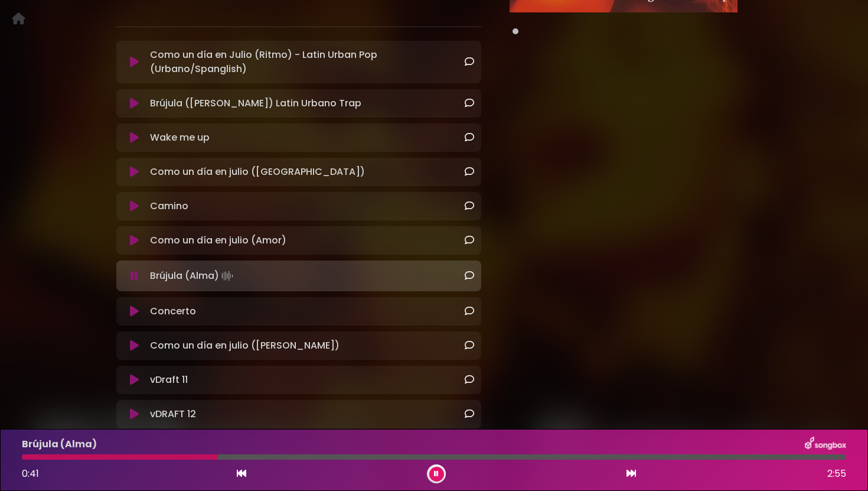 The width and height of the screenshot is (868, 491). I want to click on p: vDRAFT 12, so click(173, 415).